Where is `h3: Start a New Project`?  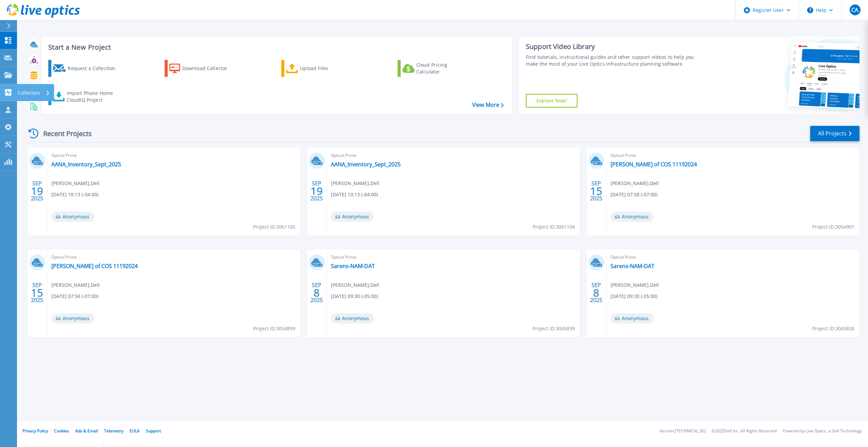 h3: Start a New Project is located at coordinates (276, 47).